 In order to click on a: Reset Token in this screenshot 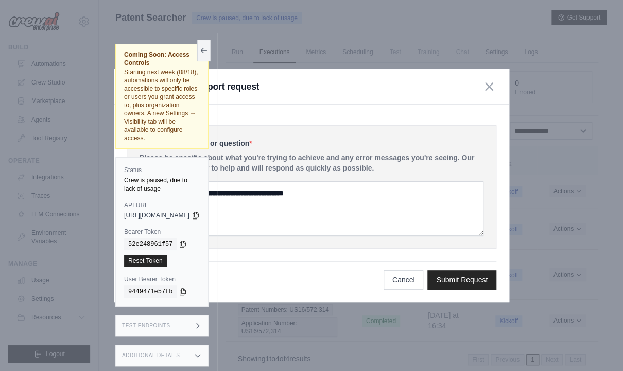, I will do `click(145, 261)`.